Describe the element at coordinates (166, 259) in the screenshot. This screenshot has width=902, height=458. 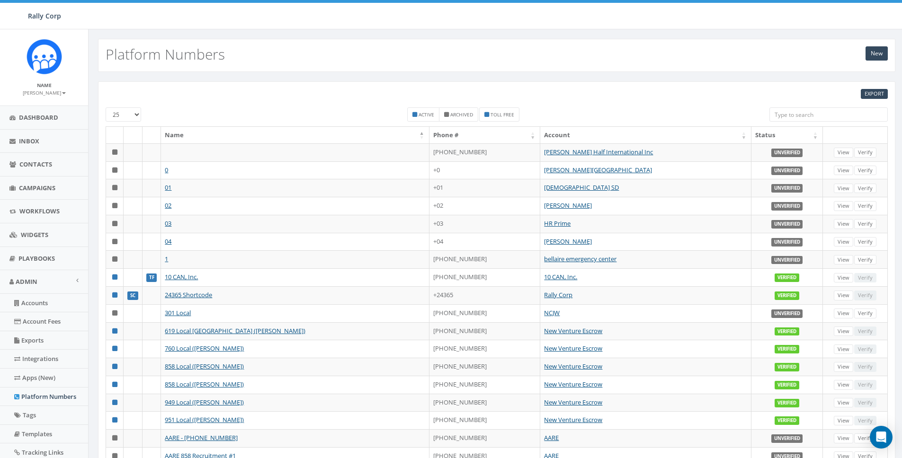
I see `a: 1` at that location.